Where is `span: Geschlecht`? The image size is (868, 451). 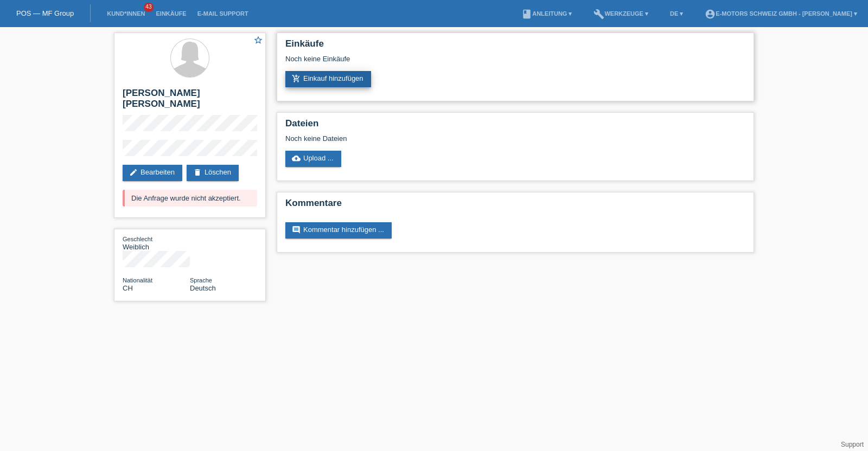
span: Geschlecht is located at coordinates (137, 239).